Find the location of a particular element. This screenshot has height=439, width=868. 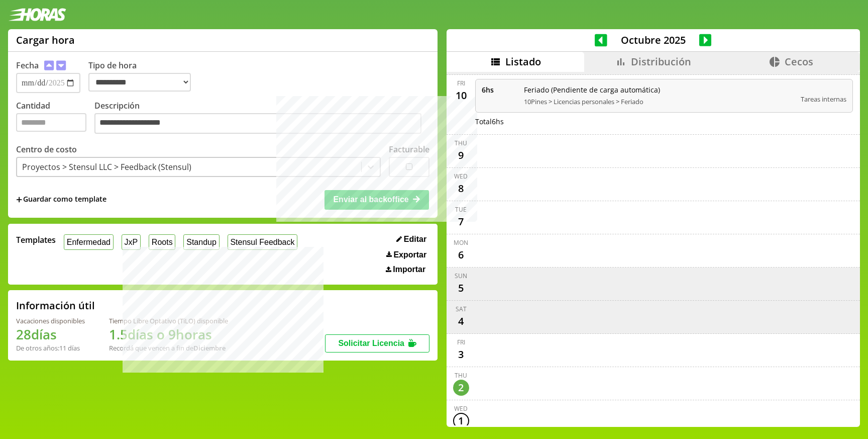

div: Proyectos > Stensul LLC > Feedback (Stensul) is located at coordinates (106, 167).